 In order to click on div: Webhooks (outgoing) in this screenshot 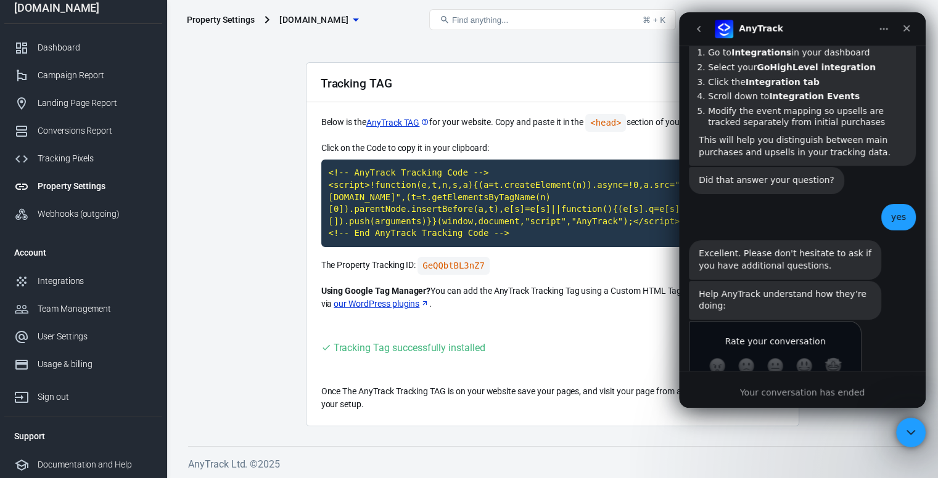, I will do `click(95, 214)`.